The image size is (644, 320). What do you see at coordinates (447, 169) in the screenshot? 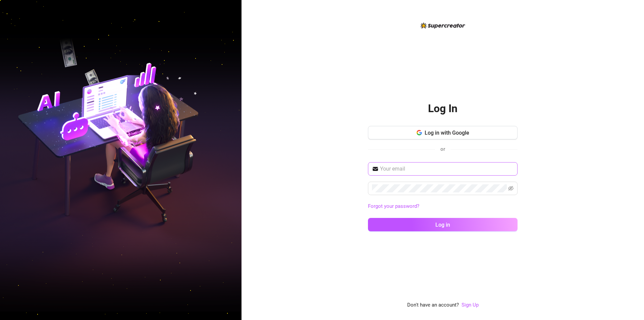
I see `input: Your email` at bounding box center [447, 169].